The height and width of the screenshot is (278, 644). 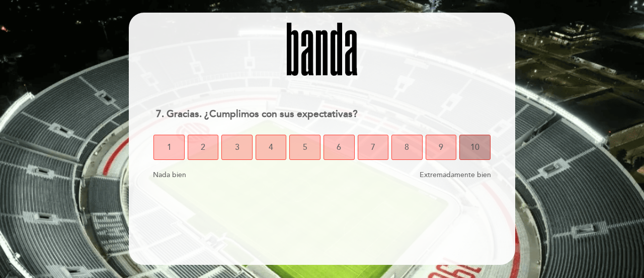 I want to click on button: 6, so click(x=339, y=147).